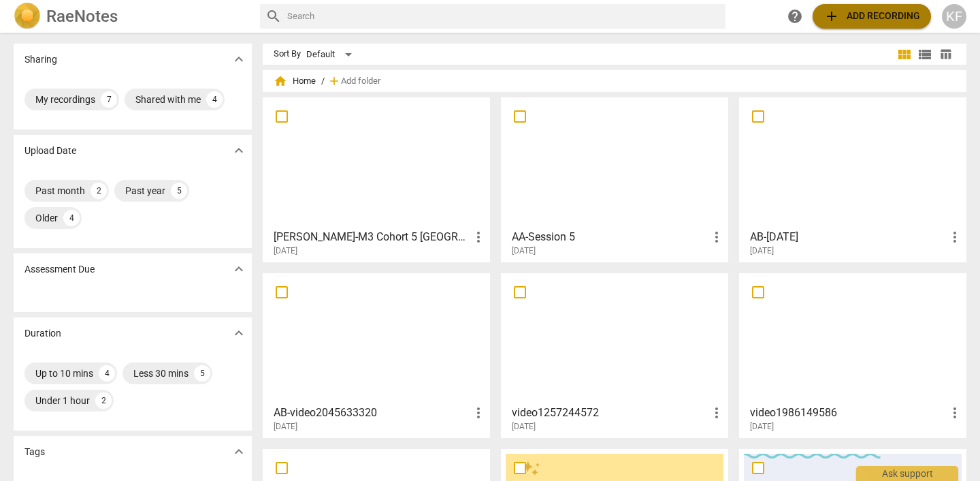 This screenshot has height=481, width=980. Describe the element at coordinates (871, 16) in the screenshot. I see `button: Upload` at that location.